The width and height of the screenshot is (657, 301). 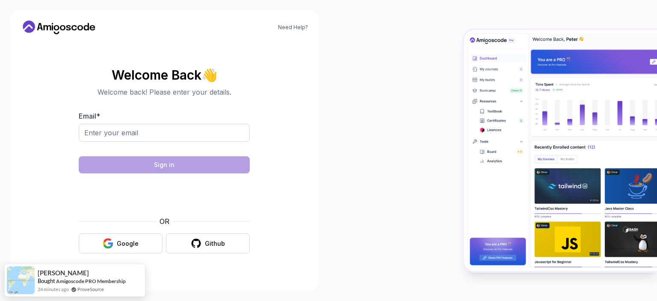 What do you see at coordinates (127, 243) in the screenshot?
I see `div: Google` at bounding box center [127, 243].